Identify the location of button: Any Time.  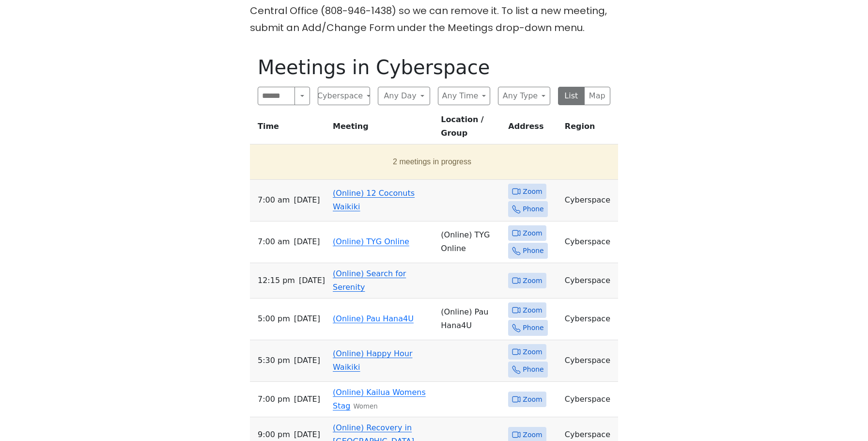
(464, 96).